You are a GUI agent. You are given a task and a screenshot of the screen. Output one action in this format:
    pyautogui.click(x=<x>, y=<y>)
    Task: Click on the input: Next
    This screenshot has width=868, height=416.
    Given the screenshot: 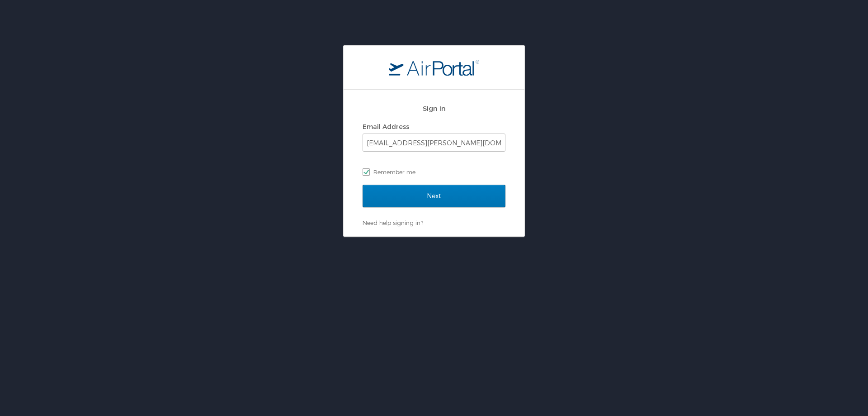 What is the action you would take?
    pyautogui.click(x=434, y=196)
    